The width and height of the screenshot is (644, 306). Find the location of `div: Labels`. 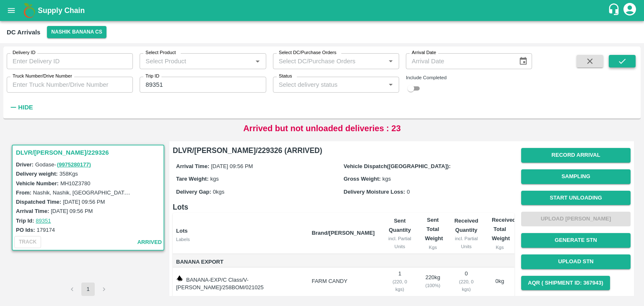

div: Labels is located at coordinates (240, 239).